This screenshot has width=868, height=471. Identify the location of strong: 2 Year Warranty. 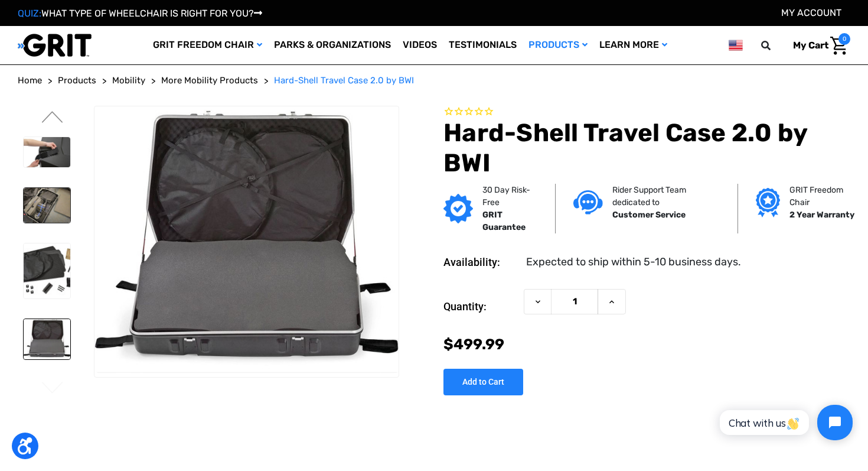
(822, 214).